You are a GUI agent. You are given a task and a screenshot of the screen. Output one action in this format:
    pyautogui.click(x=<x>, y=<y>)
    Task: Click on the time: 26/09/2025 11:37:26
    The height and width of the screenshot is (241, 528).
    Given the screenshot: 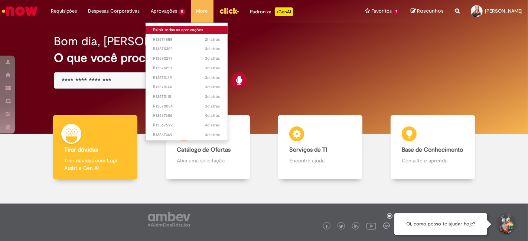 What is the action you would take?
    pyautogui.click(x=213, y=78)
    